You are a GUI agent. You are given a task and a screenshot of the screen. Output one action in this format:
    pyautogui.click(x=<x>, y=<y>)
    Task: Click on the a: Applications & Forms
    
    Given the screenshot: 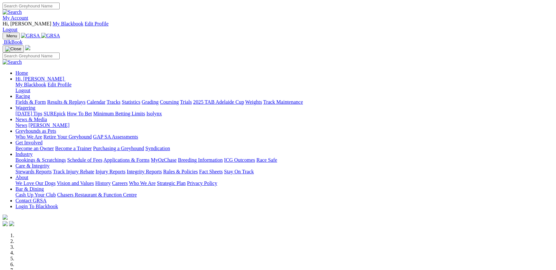 What is the action you would take?
    pyautogui.click(x=126, y=160)
    